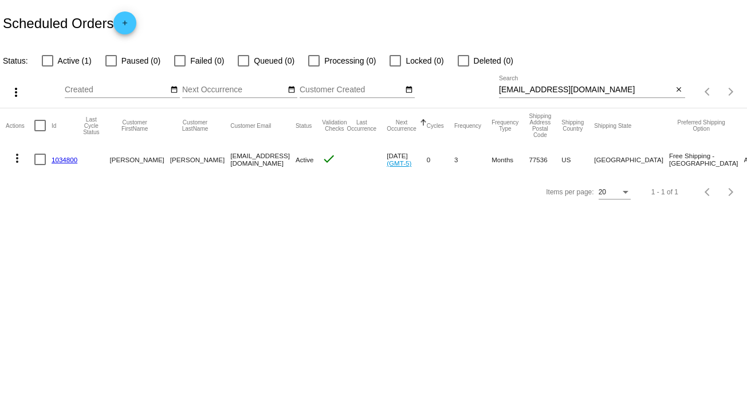 The height and width of the screenshot is (403, 747). I want to click on button: Change sorting for FrequencyType, so click(505, 125).